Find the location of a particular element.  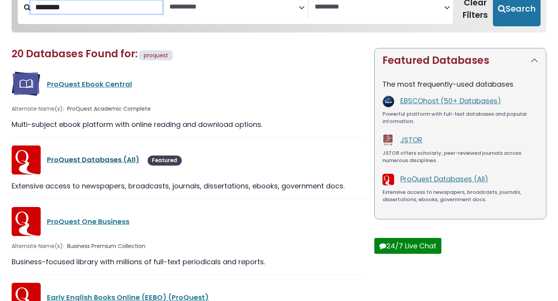

button: Featured Databases is located at coordinates (460, 60).